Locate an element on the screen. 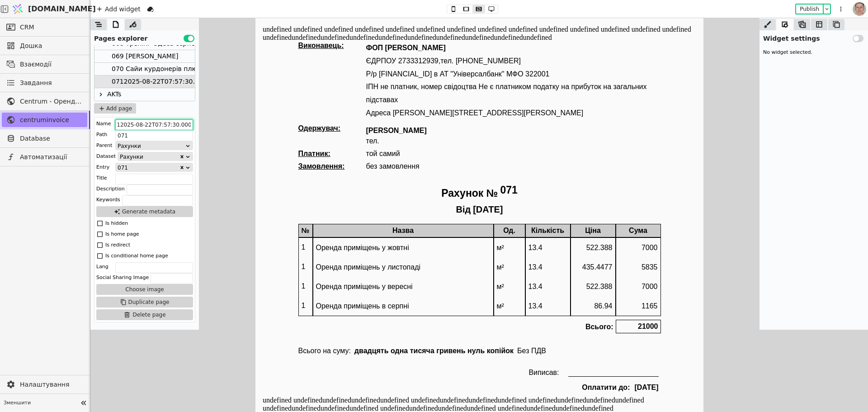 This screenshot has width=868, height=412. span: CRM is located at coordinates (27, 27).